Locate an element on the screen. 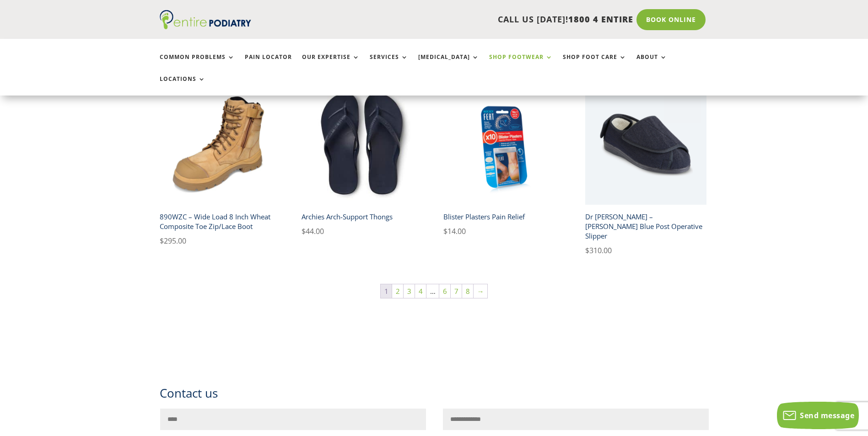 This screenshot has width=868, height=436. h2: Blister Plasters Pain Relief is located at coordinates (504, 217).